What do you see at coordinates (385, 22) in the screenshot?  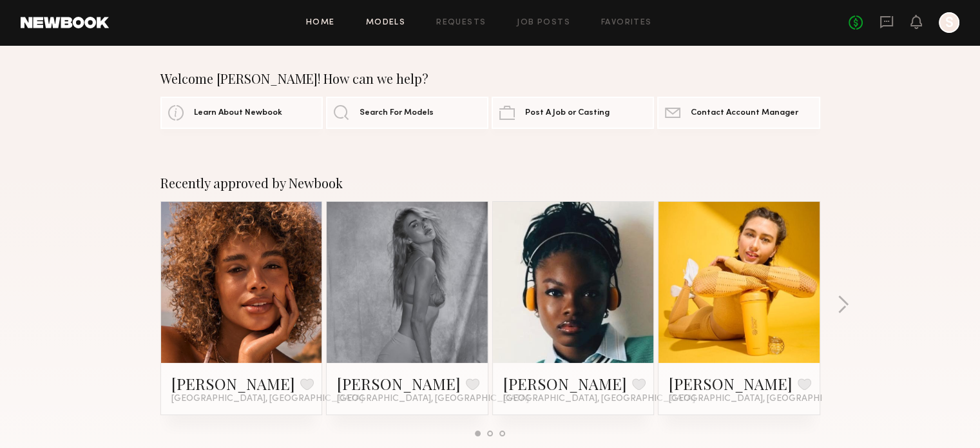 I see `a: Models` at bounding box center [385, 22].